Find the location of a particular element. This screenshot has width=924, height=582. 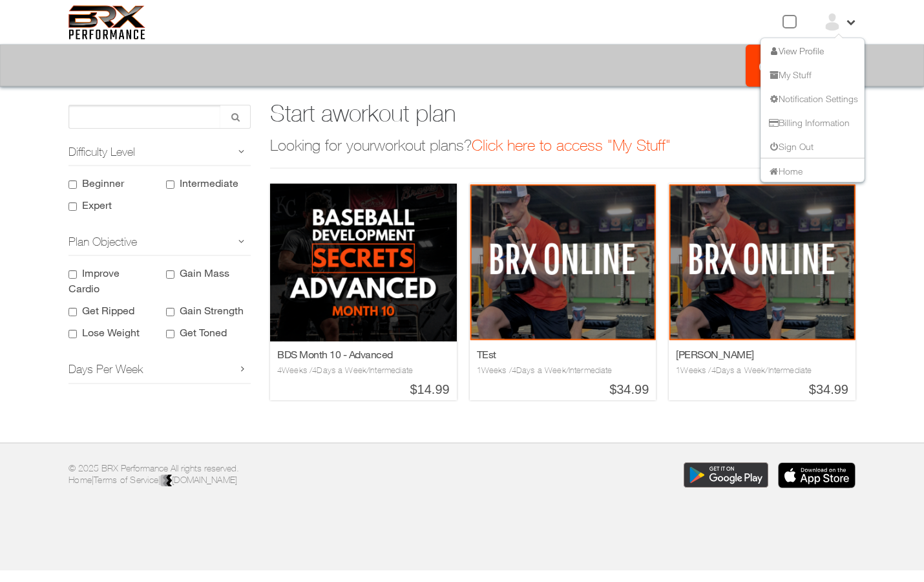

label: Get Ripped is located at coordinates (108, 310).